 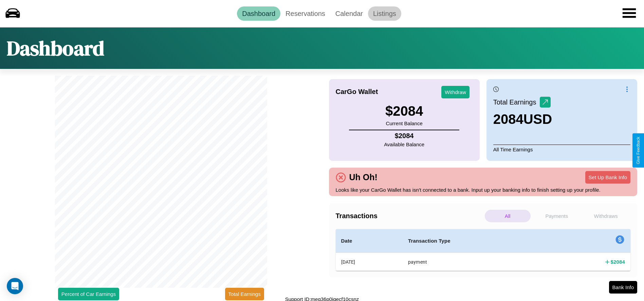 What do you see at coordinates (349, 14) in the screenshot?
I see `a: Calendar` at bounding box center [349, 14].